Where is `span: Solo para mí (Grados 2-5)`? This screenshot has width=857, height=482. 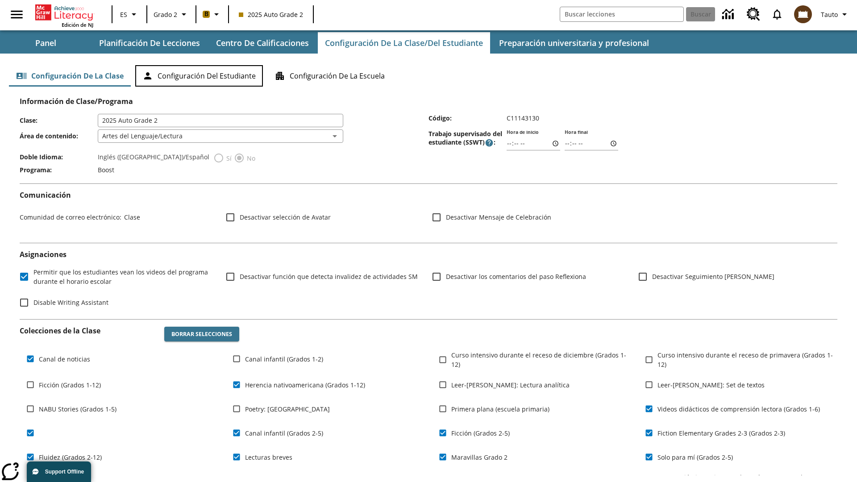
span: Solo para mí (Grados 2-5) is located at coordinates (695, 457).